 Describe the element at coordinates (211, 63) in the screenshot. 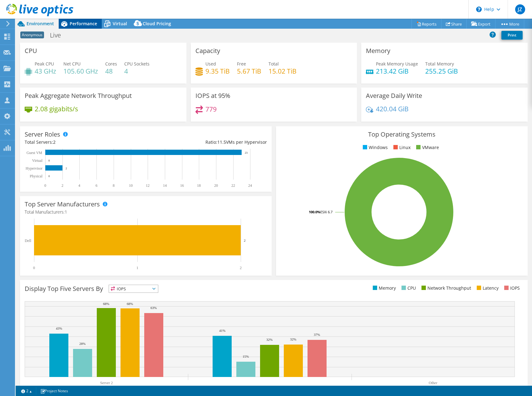

I see `span: Used` at that location.